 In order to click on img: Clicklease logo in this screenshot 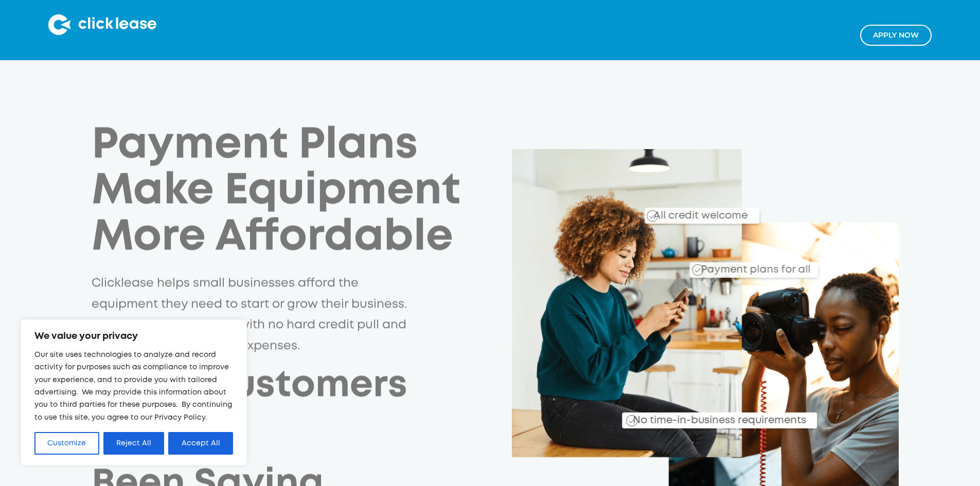, I will do `click(102, 24)`.